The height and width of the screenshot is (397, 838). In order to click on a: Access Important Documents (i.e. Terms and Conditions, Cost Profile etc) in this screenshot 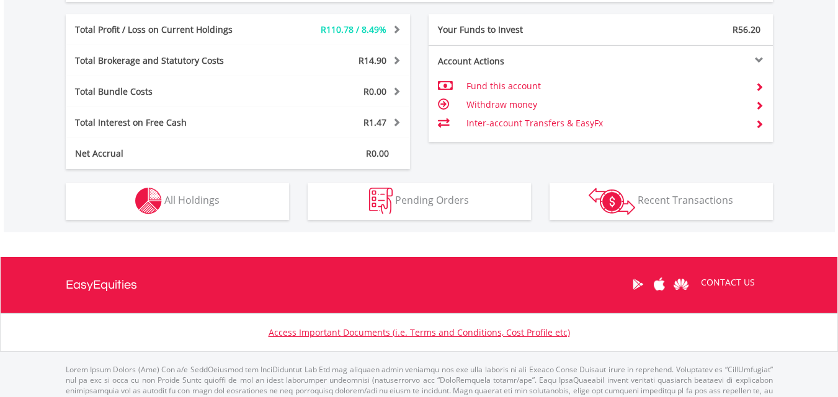, I will do `click(419, 332)`.